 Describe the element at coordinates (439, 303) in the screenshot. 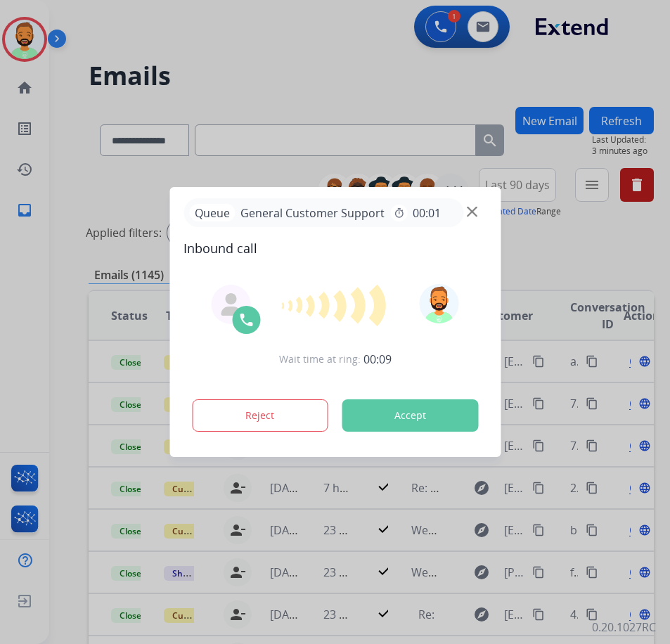

I see `img: avatar` at that location.